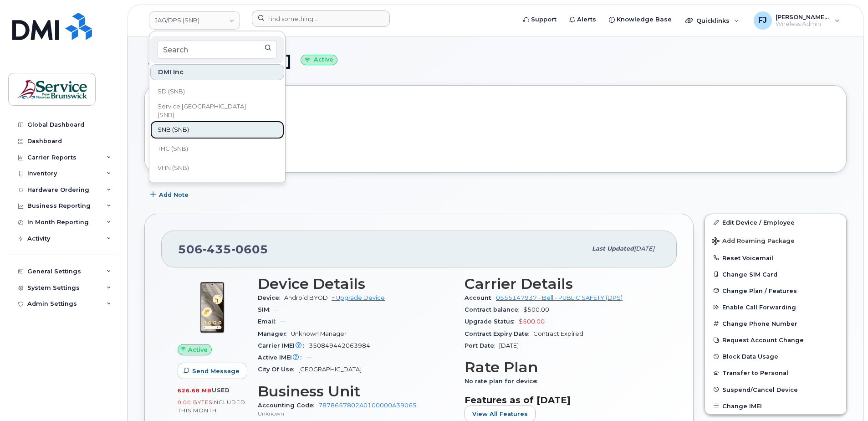  I want to click on span: Upgrade Status, so click(491, 321).